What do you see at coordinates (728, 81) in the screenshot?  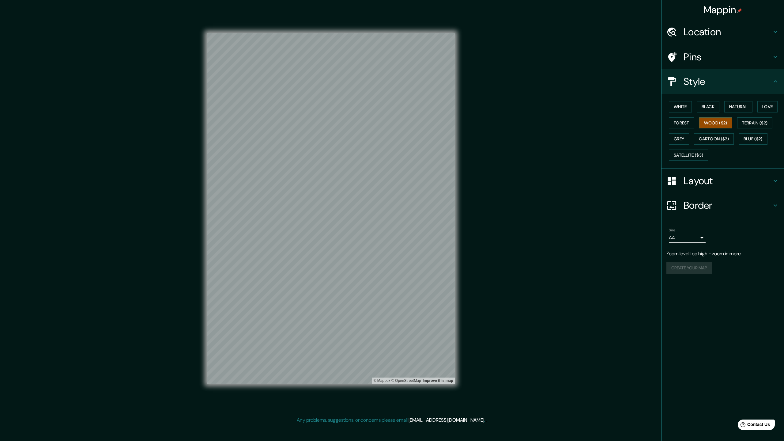 I see `h4: Style` at bounding box center [728, 81].